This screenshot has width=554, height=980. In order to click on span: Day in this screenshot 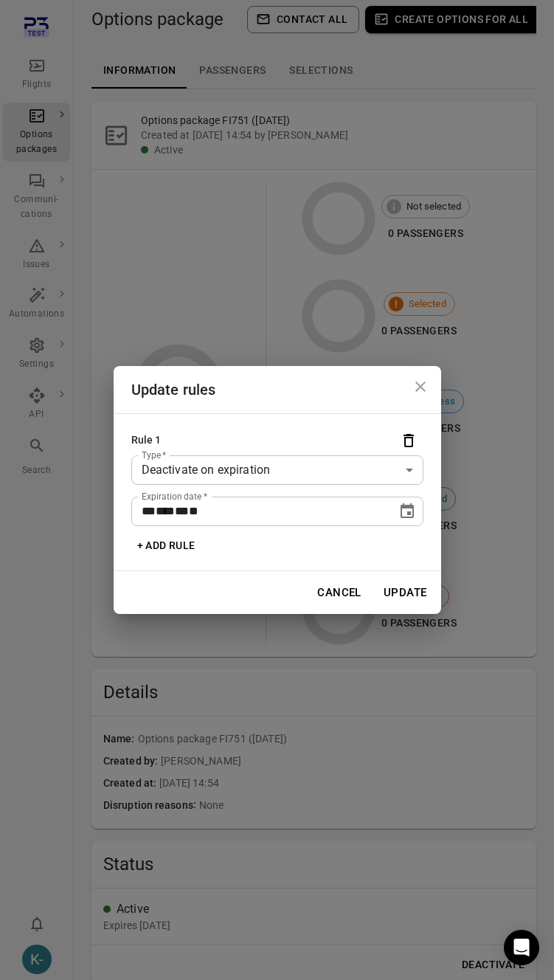, I will do `click(148, 510)`.